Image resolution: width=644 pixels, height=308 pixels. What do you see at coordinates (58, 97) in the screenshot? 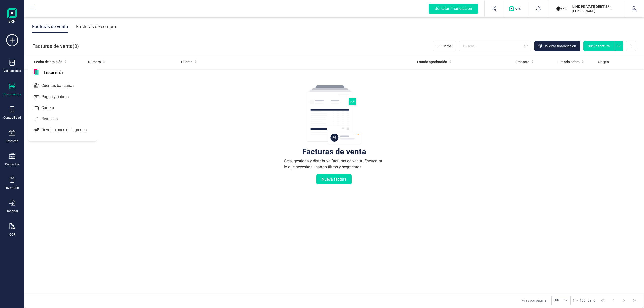
I see `span: Pagos y cobros` at bounding box center [58, 97].